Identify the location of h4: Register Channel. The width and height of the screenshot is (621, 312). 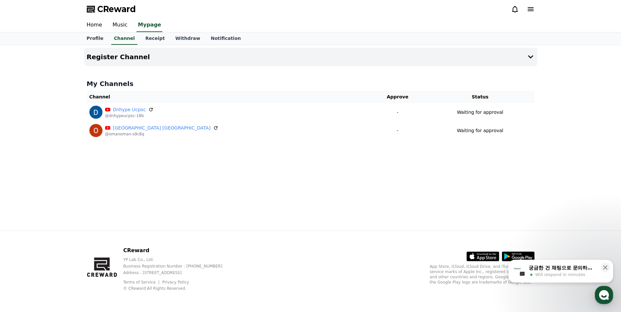
(118, 57).